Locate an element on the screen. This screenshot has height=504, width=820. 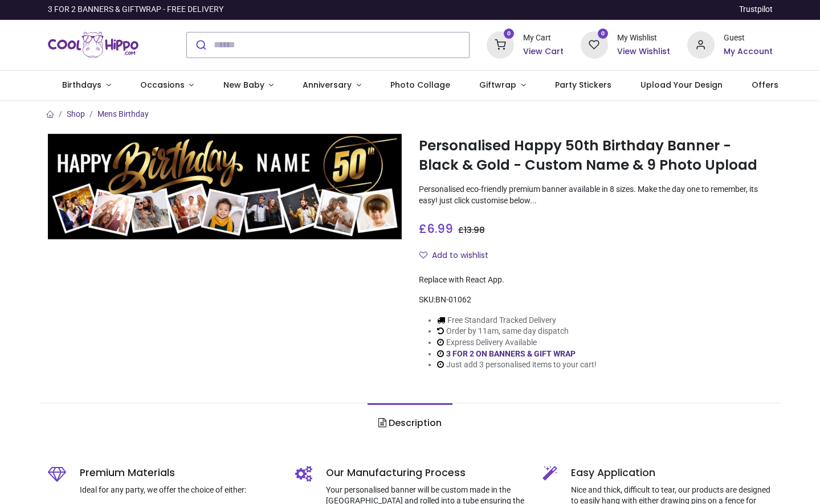
h6: My Account is located at coordinates (748, 52).